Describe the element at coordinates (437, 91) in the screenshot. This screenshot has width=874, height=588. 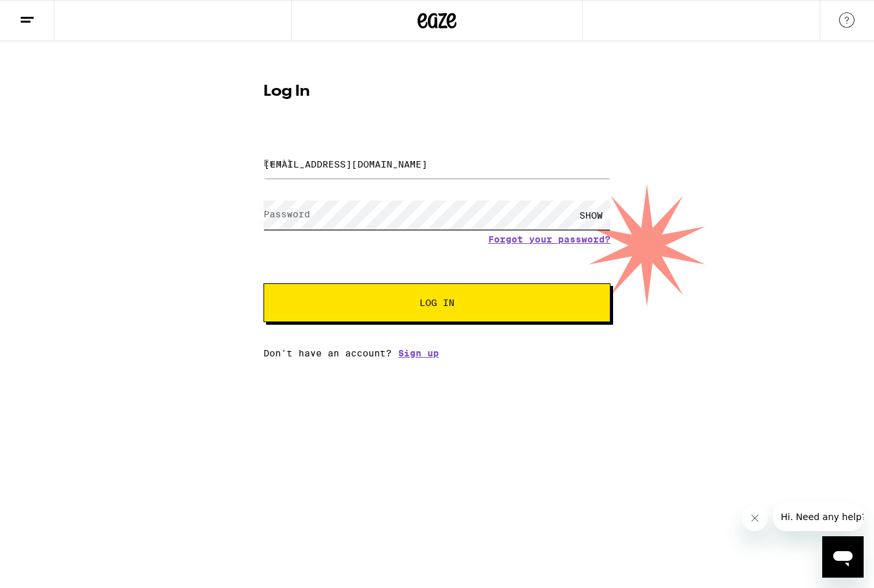
I see `h1: Log In` at that location.